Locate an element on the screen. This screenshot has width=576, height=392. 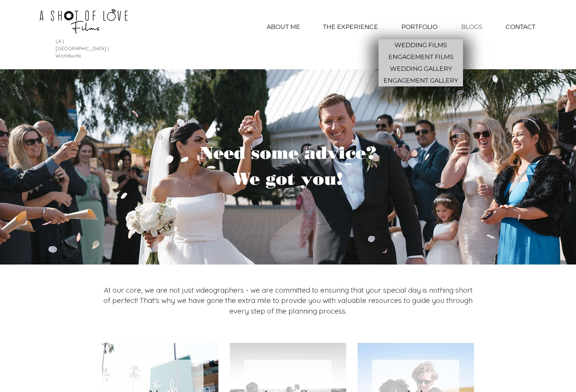
nav: Site is located at coordinates (401, 27).